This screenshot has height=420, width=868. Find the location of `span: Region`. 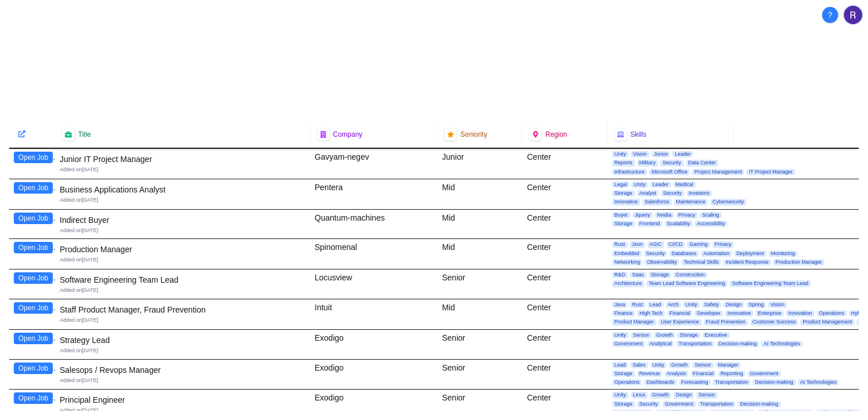

span: Region is located at coordinates (556, 135).